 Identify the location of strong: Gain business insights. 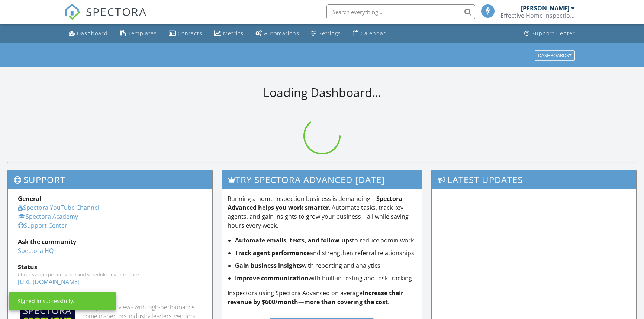
(268, 265).